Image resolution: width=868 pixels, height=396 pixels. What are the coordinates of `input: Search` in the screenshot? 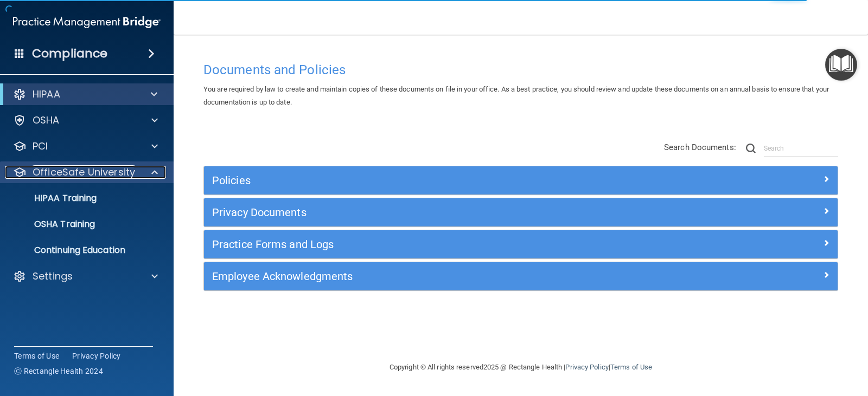 It's located at (801, 148).